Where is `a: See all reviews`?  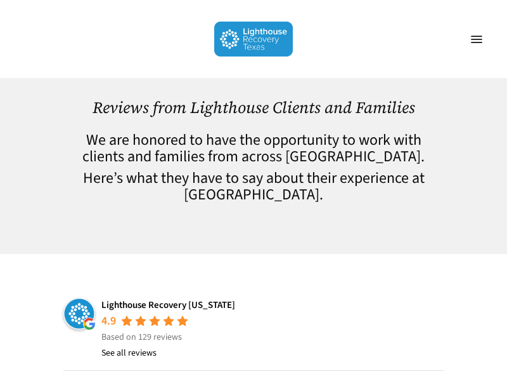 a: See all reviews is located at coordinates (129, 353).